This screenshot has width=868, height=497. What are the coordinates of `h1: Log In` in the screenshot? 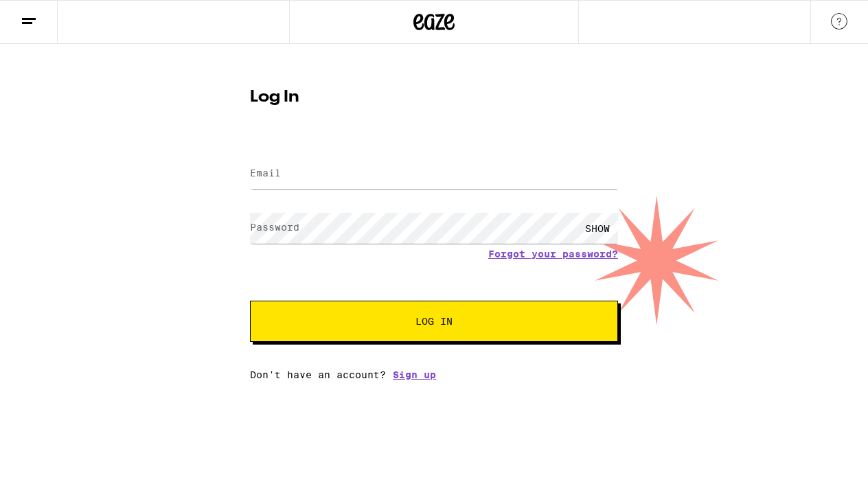 It's located at (434, 98).